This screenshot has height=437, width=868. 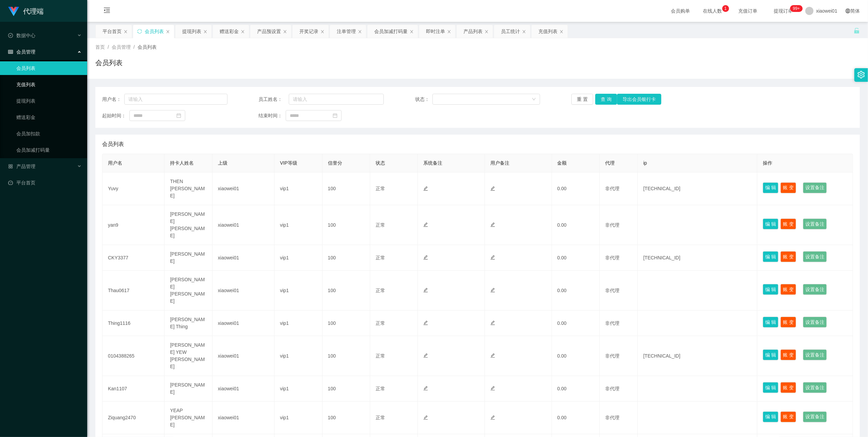 What do you see at coordinates (14, 12) in the screenshot?
I see `img: logo.9652507e.png` at bounding box center [14, 12].